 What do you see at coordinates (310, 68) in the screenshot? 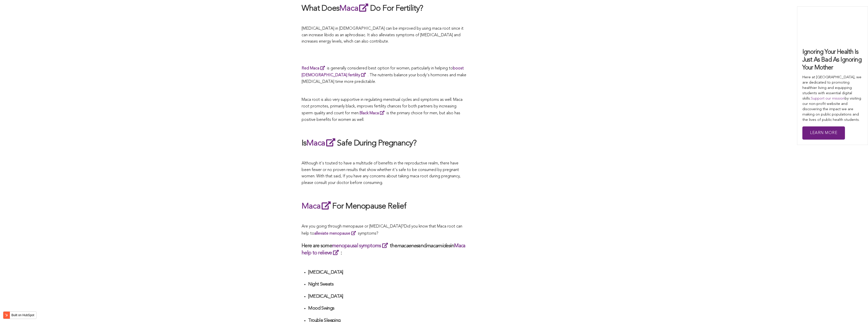
I see `strong: Red Maca` at bounding box center [310, 68].